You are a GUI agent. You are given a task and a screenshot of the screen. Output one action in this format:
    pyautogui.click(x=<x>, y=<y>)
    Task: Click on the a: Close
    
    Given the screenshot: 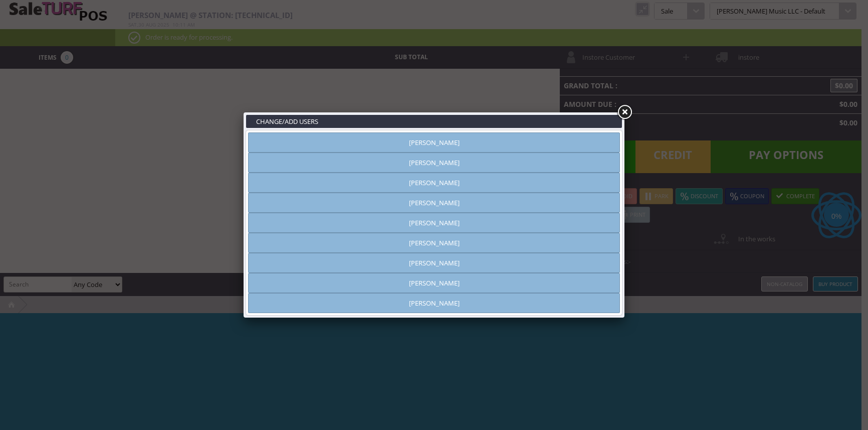 What is the action you would take?
    pyautogui.click(x=625, y=112)
    